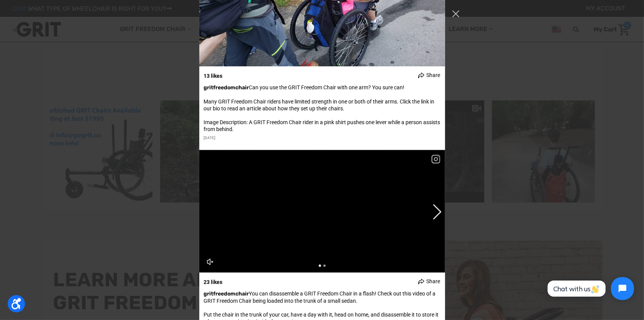 Image resolution: width=644 pixels, height=320 pixels. Describe the element at coordinates (37, 18) in the screenshot. I see `span: Chat with us` at that location.